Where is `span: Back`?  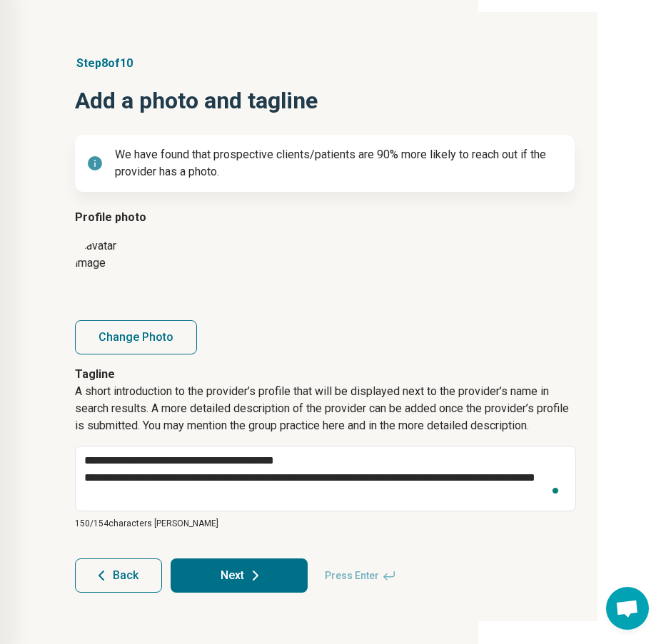 span: Back is located at coordinates (126, 576).